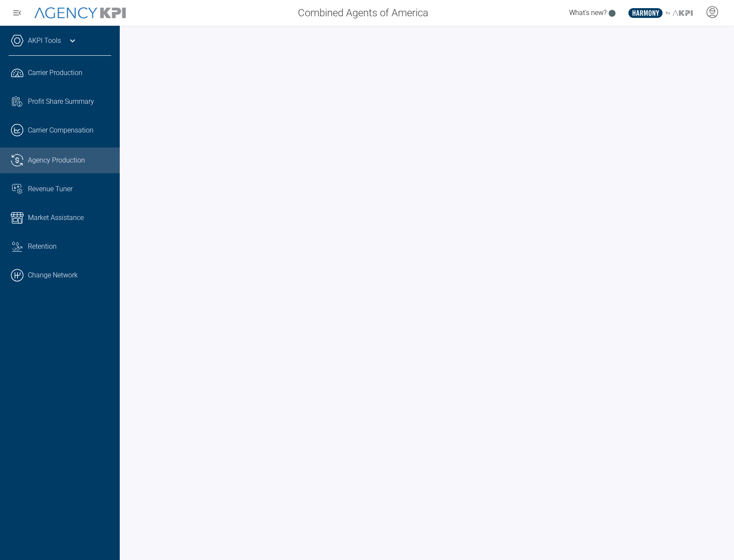  What do you see at coordinates (61, 102) in the screenshot?
I see `span: Profit Share Summary` at bounding box center [61, 102].